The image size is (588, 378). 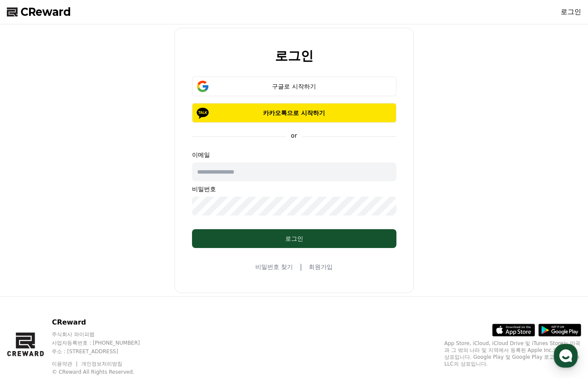 I want to click on p: CReward, so click(x=104, y=322).